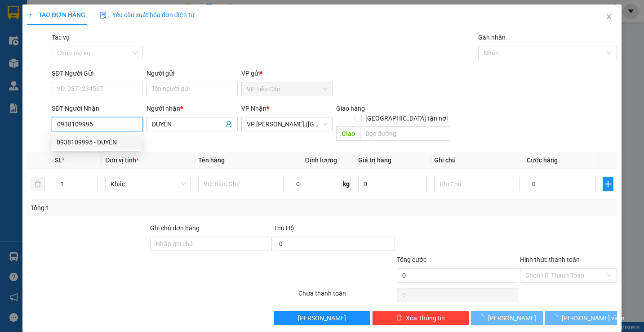 The image size is (644, 332). What do you see at coordinates (192, 108) in the screenshot?
I see `div: Người nhận` at bounding box center [192, 108].